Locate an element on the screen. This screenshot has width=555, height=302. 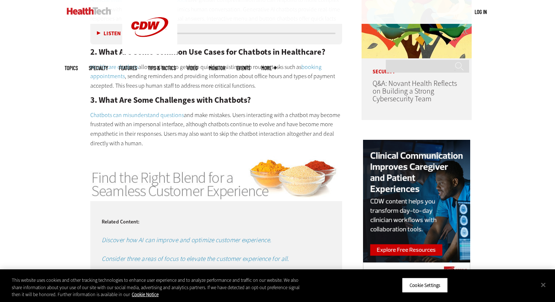
a: MonITor is located at coordinates (217, 68).